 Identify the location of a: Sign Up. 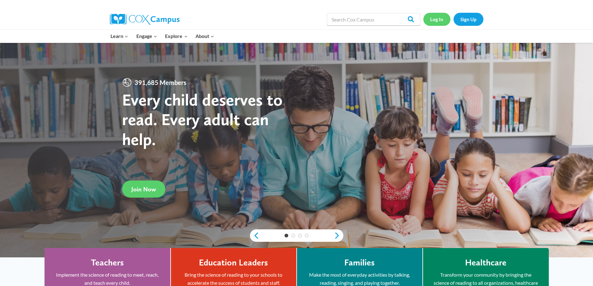
(468, 19).